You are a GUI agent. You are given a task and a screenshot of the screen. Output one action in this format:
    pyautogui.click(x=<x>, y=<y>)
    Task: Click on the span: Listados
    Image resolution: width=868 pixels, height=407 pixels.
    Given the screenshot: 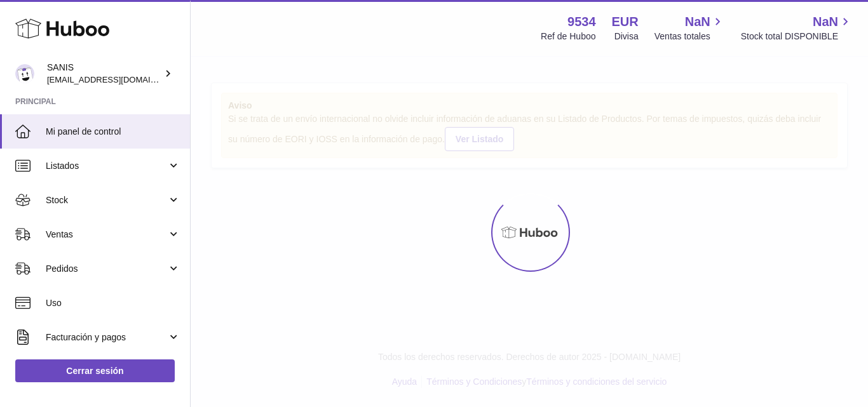 What is the action you would take?
    pyautogui.click(x=106, y=166)
    